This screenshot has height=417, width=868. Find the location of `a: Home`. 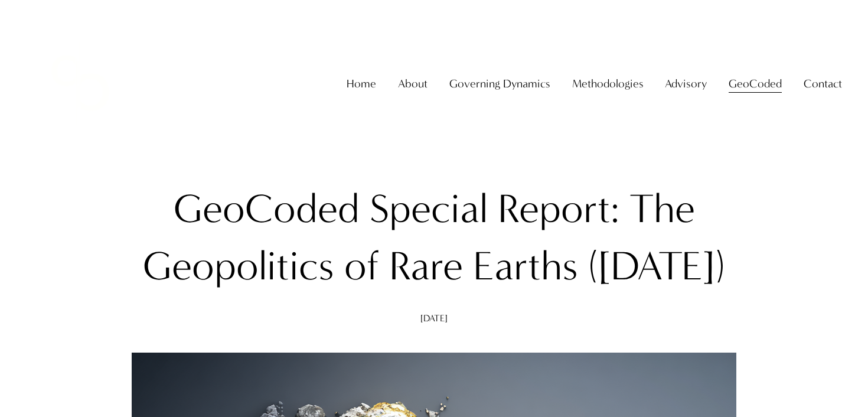

a: Home is located at coordinates (362, 83).